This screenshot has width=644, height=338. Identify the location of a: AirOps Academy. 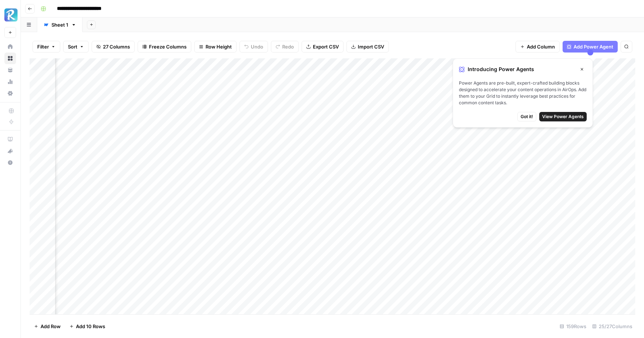
(10, 139).